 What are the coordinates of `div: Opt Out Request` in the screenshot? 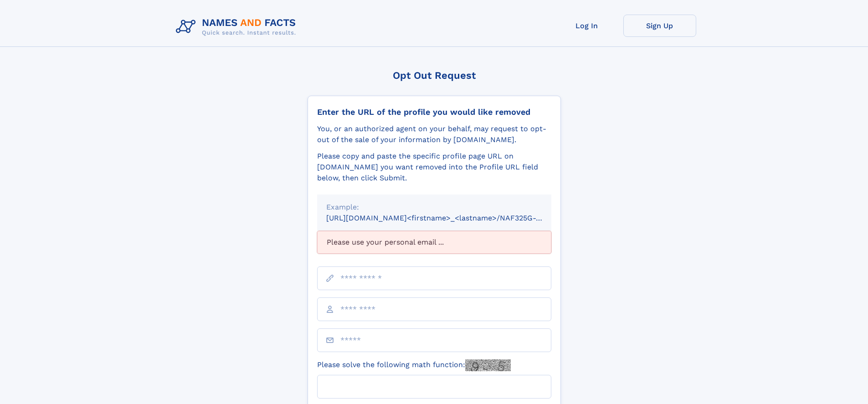 It's located at (434, 75).